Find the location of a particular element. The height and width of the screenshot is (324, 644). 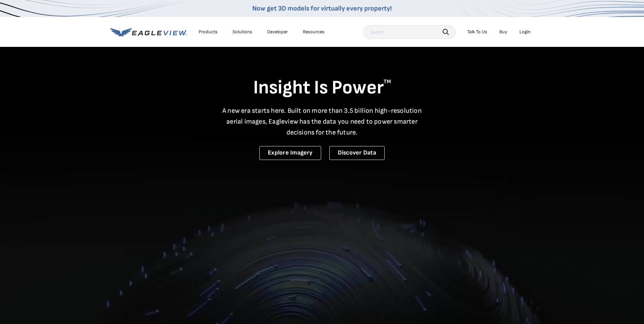

div: Resources is located at coordinates (313, 32).